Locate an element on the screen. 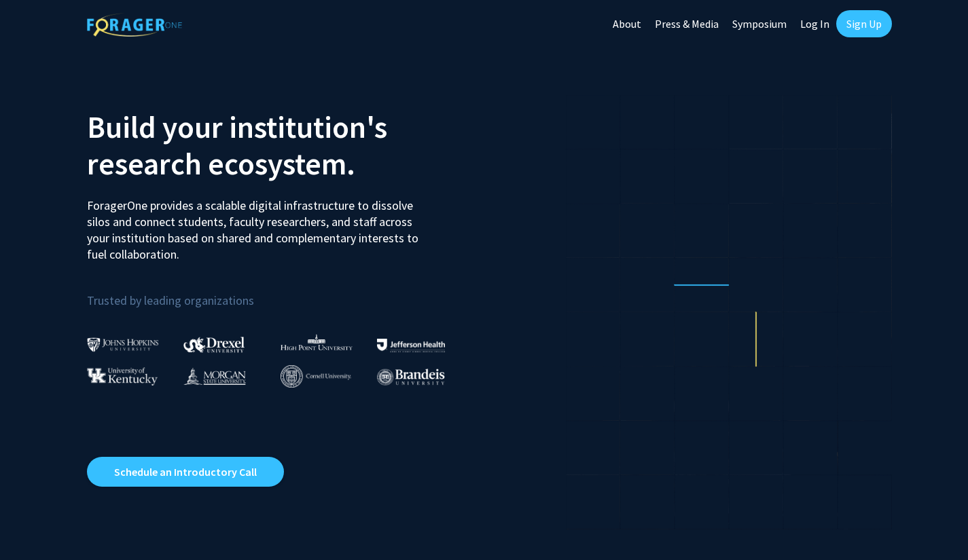 The width and height of the screenshot is (968, 560). img: ForagerOne Logo is located at coordinates (135, 24).